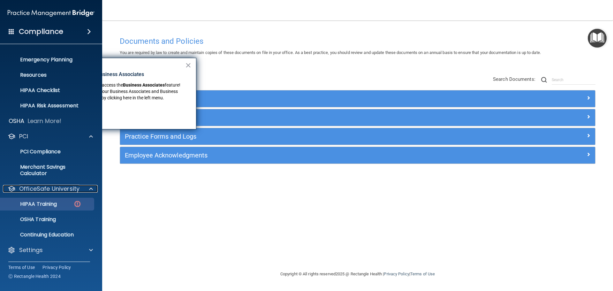 This screenshot has height=291, width=613. Describe the element at coordinates (298, 117) in the screenshot. I see `h5: Privacy Documents` at that location.